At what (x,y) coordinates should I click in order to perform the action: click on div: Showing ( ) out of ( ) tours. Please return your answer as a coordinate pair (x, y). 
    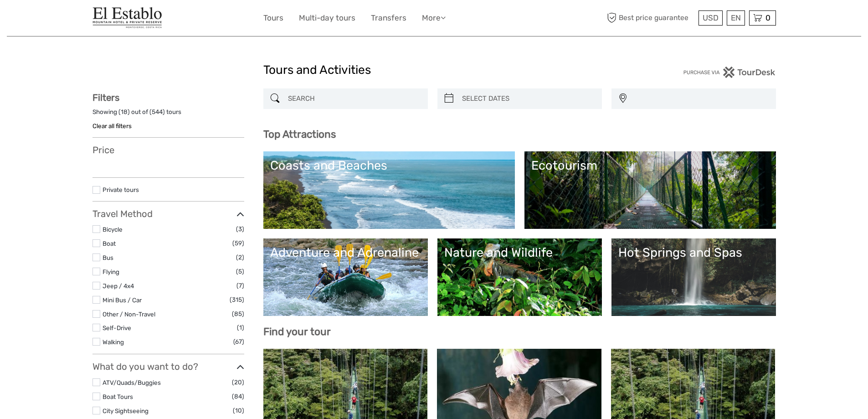
    Looking at the image, I should click on (168, 115).